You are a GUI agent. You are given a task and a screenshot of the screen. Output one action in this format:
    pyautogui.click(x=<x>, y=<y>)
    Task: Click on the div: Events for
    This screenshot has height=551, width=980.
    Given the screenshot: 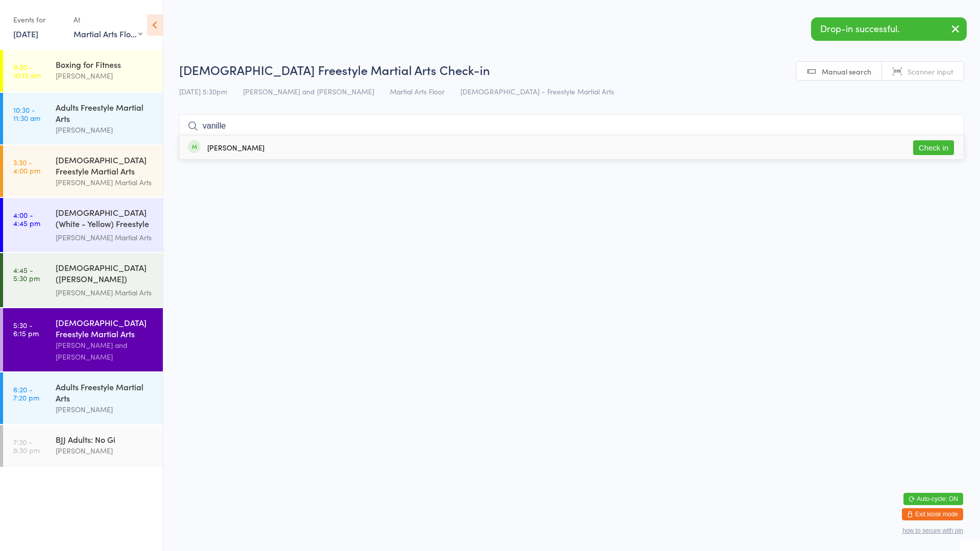 What is the action you would take?
    pyautogui.click(x=38, y=19)
    